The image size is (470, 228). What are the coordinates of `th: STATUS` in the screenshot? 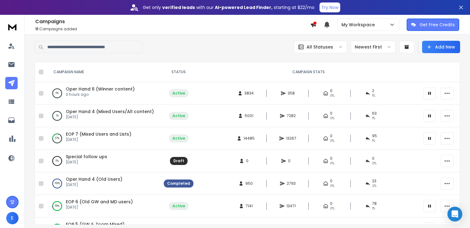 It's located at (179, 72).